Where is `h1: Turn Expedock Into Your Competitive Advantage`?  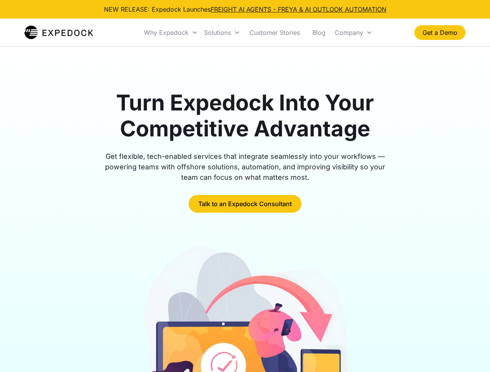
h1: Turn Expedock Into Your Competitive Advantage is located at coordinates (245, 116).